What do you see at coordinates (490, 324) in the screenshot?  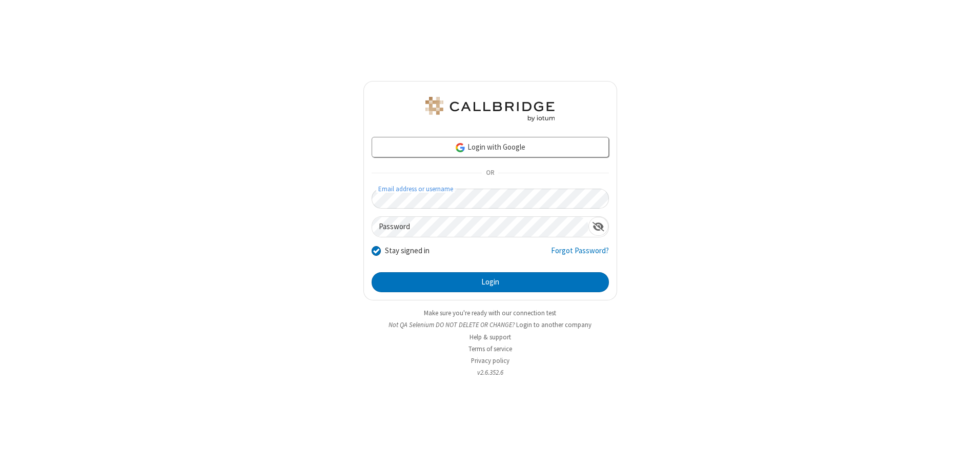 I see `li: Not QA Selenium DO NOT DELETE OR CHANGE?` at bounding box center [490, 324].